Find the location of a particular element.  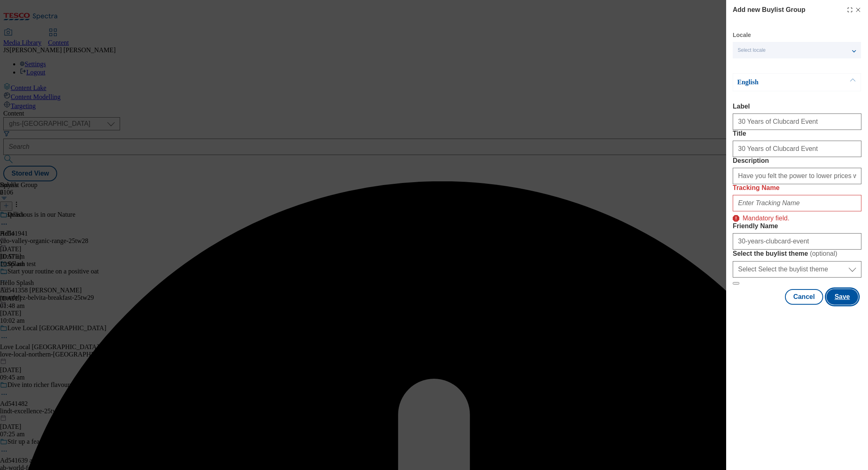

h4: Add new Buylist Group is located at coordinates (769, 10).